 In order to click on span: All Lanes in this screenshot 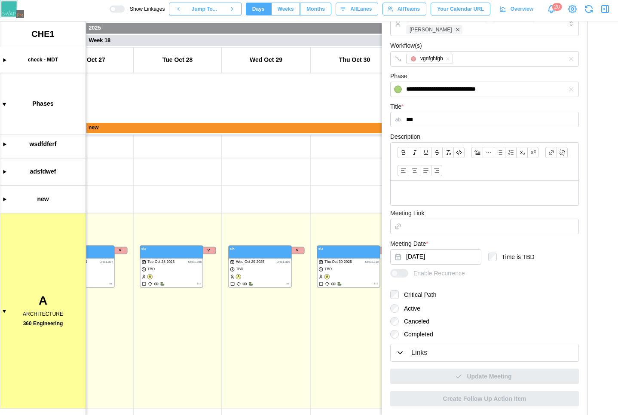, I will do `click(361, 9)`.